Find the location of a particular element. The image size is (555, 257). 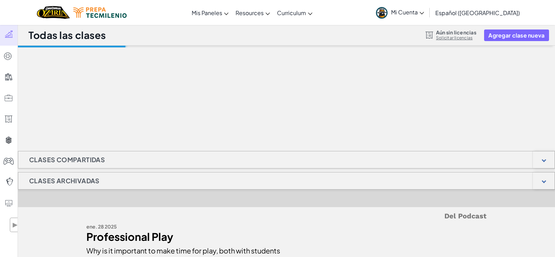

button: Agregar clase nueva is located at coordinates (517, 35).